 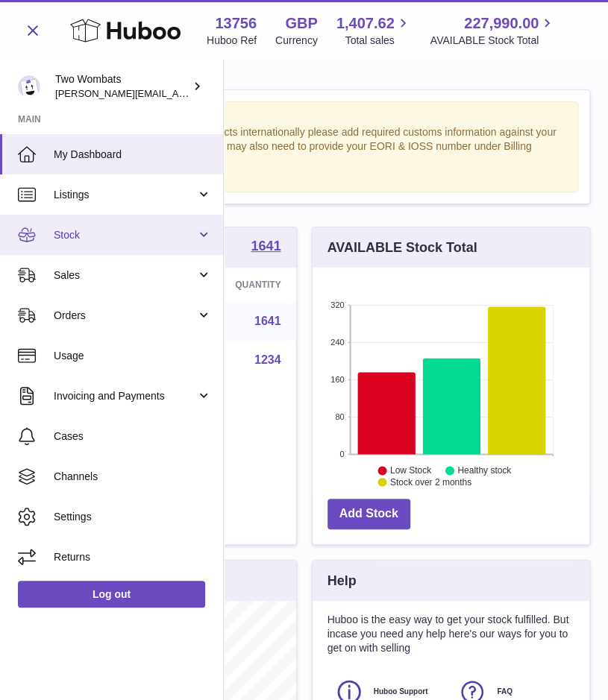 What do you see at coordinates (410, 472) in the screenshot?
I see `text: Low Stock` at bounding box center [410, 472].